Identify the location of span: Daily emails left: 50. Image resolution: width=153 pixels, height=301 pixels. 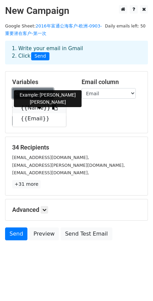
(125, 26).